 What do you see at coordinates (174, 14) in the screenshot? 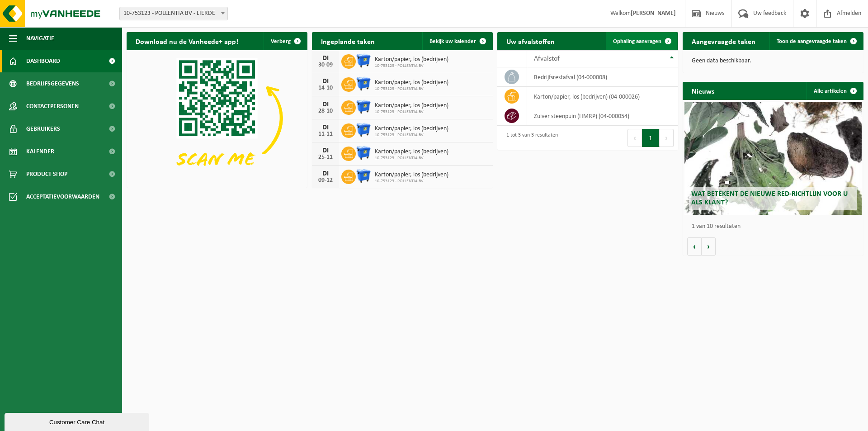
I see `span: 10-753123 - POLLENTIA BV - LIERDE` at bounding box center [174, 14].